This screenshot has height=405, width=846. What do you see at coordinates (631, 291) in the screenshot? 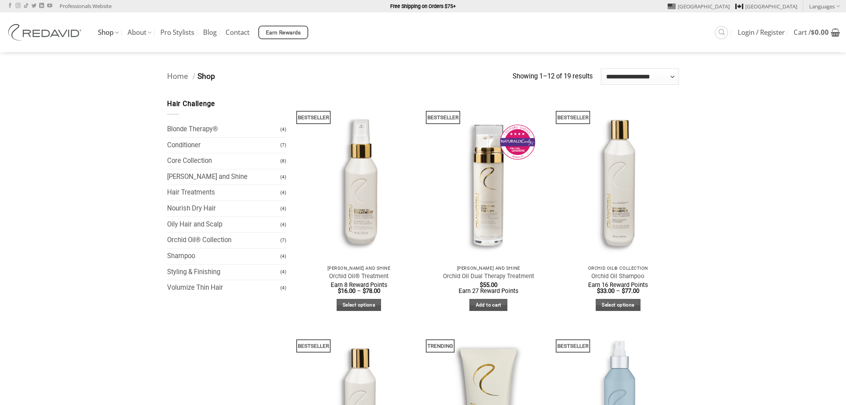
I see `bdi: 77.00` at bounding box center [631, 291].